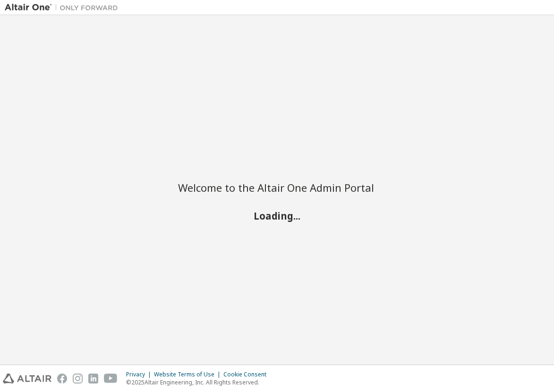 This screenshot has width=554, height=392. I want to click on div: Website Terms of Use, so click(189, 374).